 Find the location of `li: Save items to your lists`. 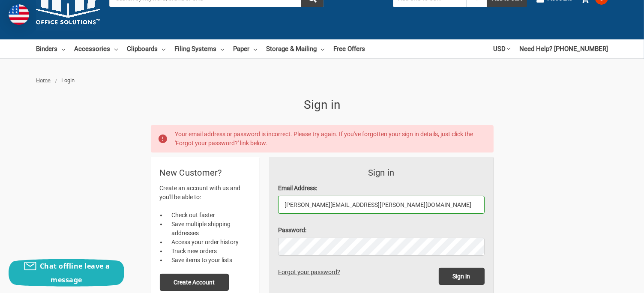

li: Save items to your lists is located at coordinates (209, 260).